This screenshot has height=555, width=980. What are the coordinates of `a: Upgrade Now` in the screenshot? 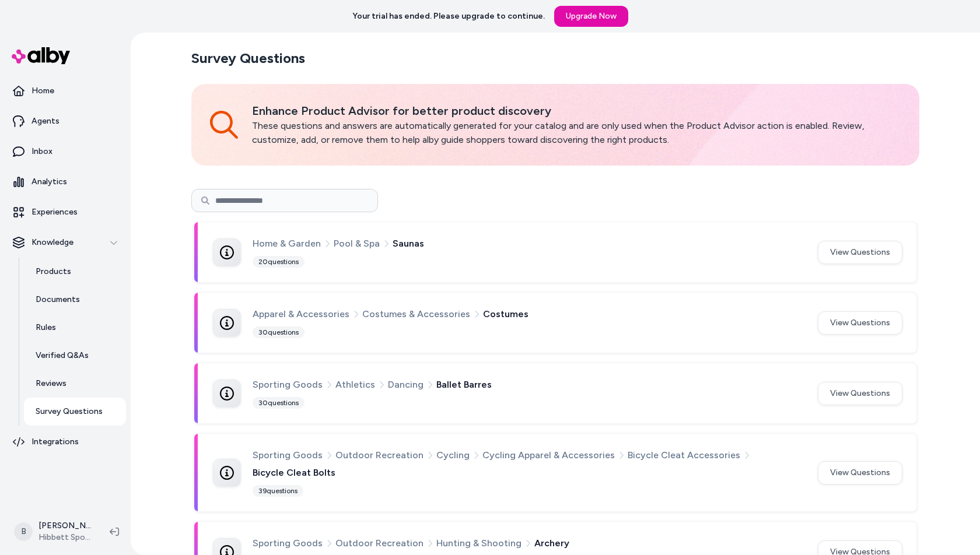 It's located at (591, 17).